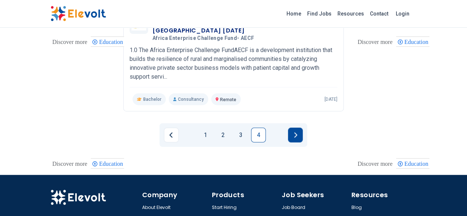 The height and width of the screenshot is (216, 467). What do you see at coordinates (294, 208) in the screenshot?
I see `a: Job Board` at bounding box center [294, 208].